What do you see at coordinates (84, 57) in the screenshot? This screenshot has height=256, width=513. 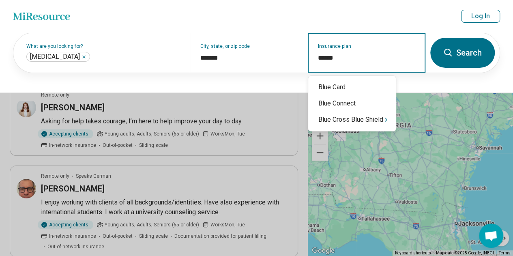 I see `button: Borderline Personality` at bounding box center [84, 57].